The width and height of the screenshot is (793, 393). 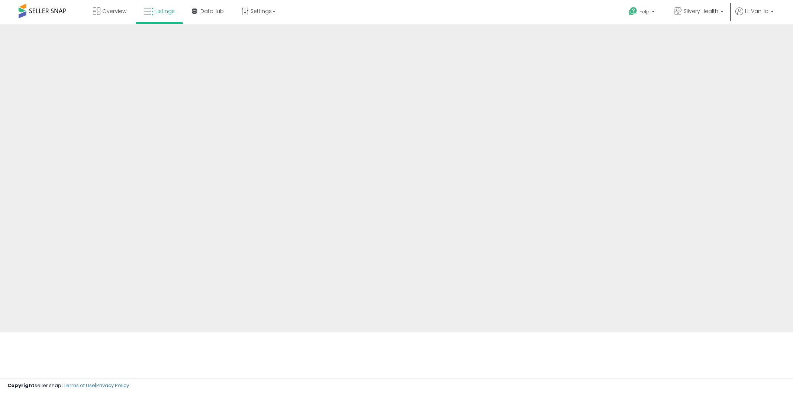 What do you see at coordinates (643, 13) in the screenshot?
I see `a: Help` at bounding box center [643, 13].